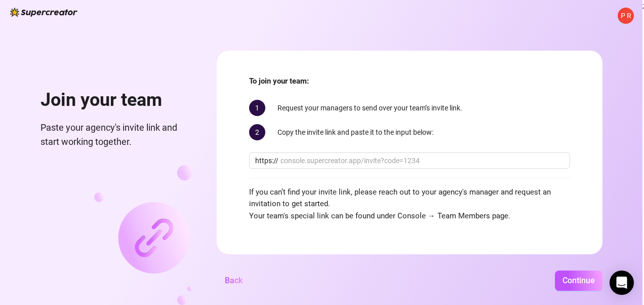  I want to click on img: logo, so click(43, 12).